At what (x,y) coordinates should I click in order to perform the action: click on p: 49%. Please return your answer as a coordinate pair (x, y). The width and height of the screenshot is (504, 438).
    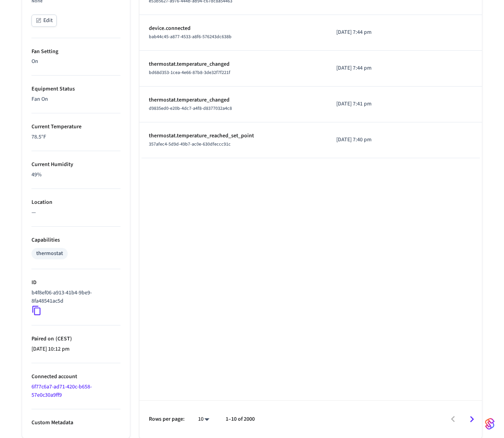
    Looking at the image, I should click on (76, 175).